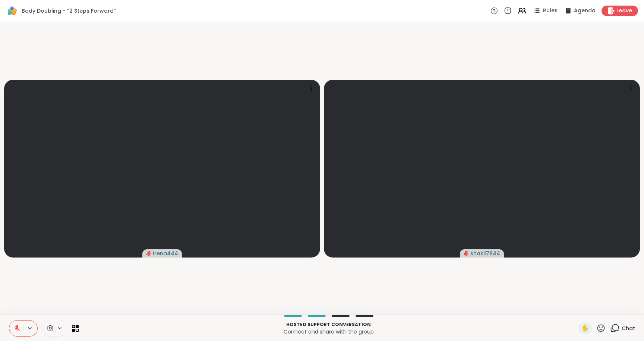 This screenshot has width=644, height=341. What do you see at coordinates (485, 253) in the screenshot?
I see `span: shakil7844` at bounding box center [485, 253].